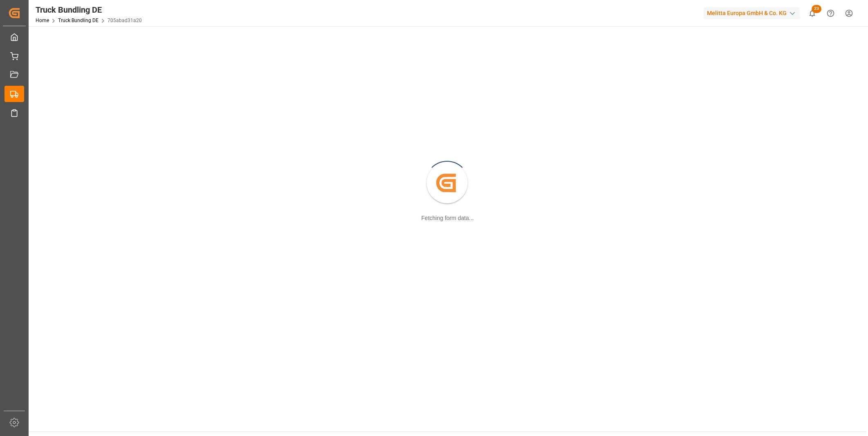 The width and height of the screenshot is (868, 436). Describe the element at coordinates (752, 13) in the screenshot. I see `div: Melitta Europa GmbH & Co. KG` at that location.